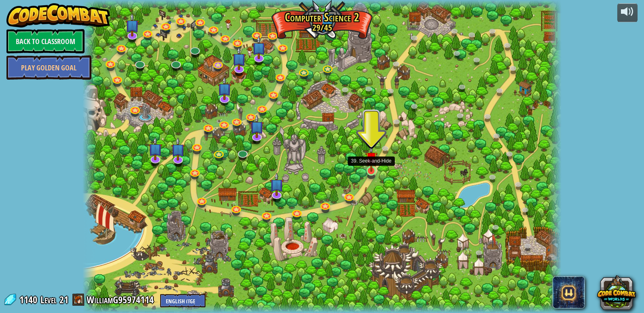 Image resolution: width=644 pixels, height=313 pixels. Describe the element at coordinates (49, 67) in the screenshot. I see `a: Play Golden Goal` at that location.